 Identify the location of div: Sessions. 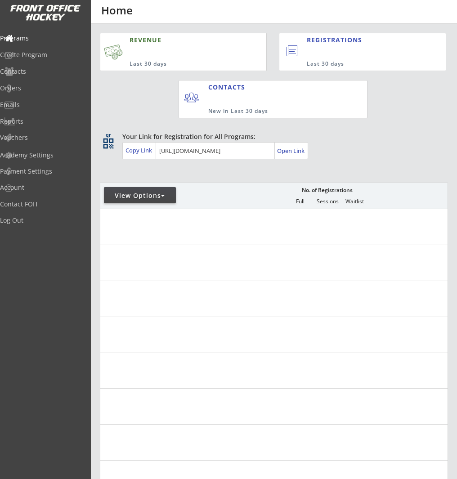
(327, 201).